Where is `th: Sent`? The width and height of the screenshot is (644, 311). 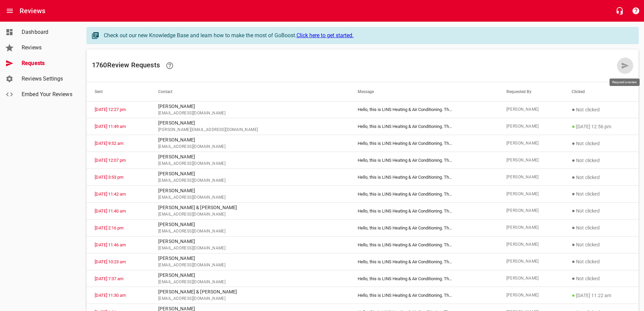
th: Sent is located at coordinates (118, 92).